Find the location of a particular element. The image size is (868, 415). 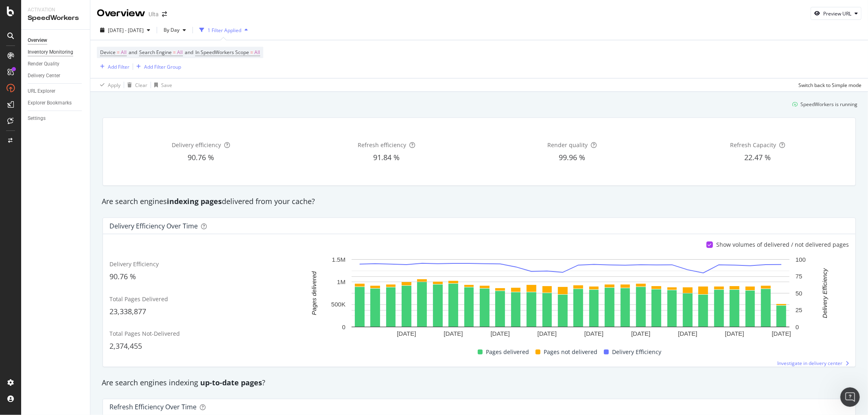

div: Ulta is located at coordinates (153, 14).